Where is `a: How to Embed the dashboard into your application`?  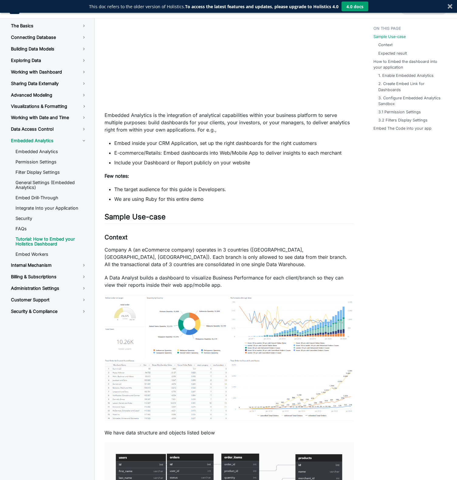
a: How to Embed the dashboard into your application is located at coordinates (409, 64).